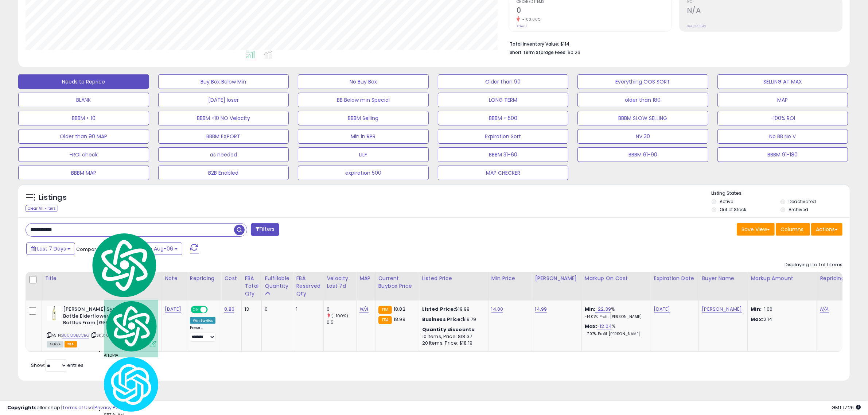 The height and width of the screenshot is (415, 868). Describe the element at coordinates (400, 319) in the screenshot. I see `span: 18.99` at that location.